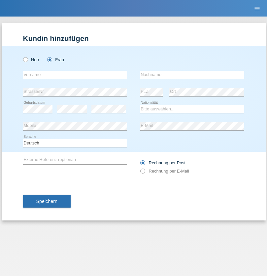 The height and width of the screenshot is (276, 267). Describe the element at coordinates (47, 201) in the screenshot. I see `button: Speichern` at that location.